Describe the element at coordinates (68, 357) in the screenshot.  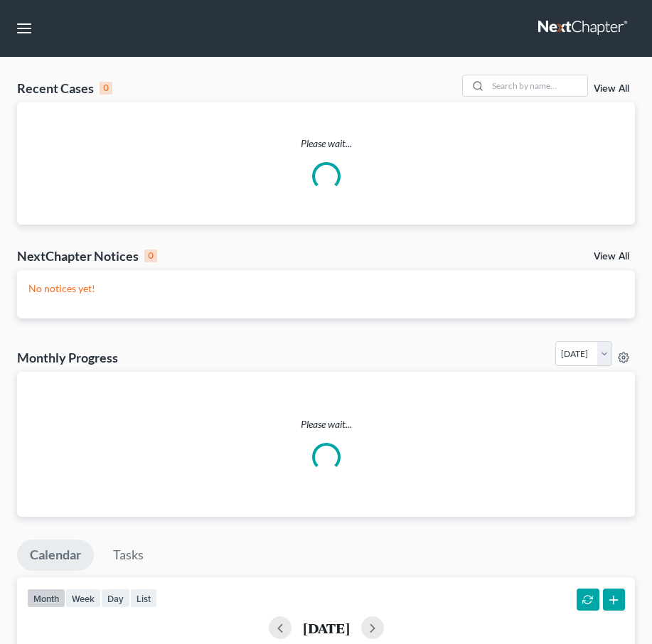
I see `h3: Monthly Progress` at that location.